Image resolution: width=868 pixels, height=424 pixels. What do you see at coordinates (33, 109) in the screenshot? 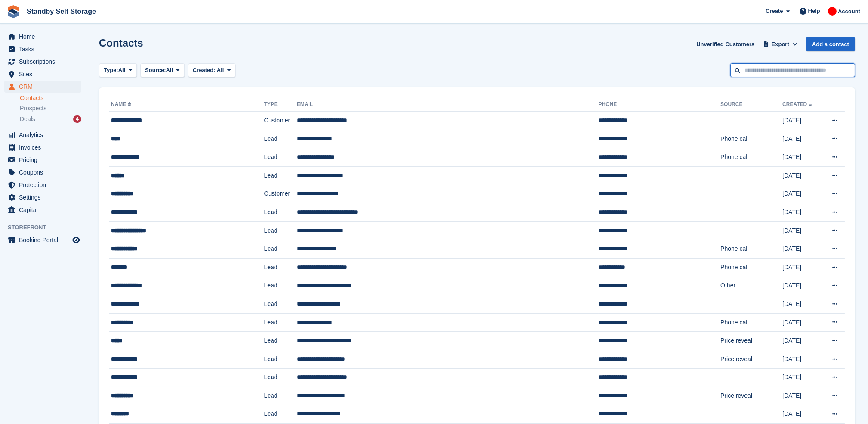
I see `span: Prospects` at bounding box center [33, 109].